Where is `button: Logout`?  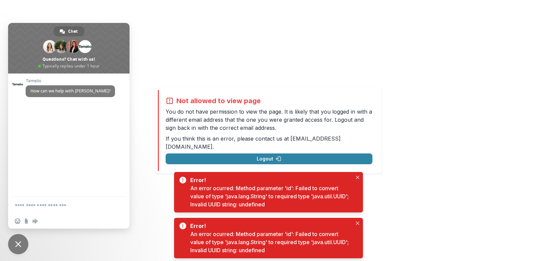
button: Logout is located at coordinates (269, 159).